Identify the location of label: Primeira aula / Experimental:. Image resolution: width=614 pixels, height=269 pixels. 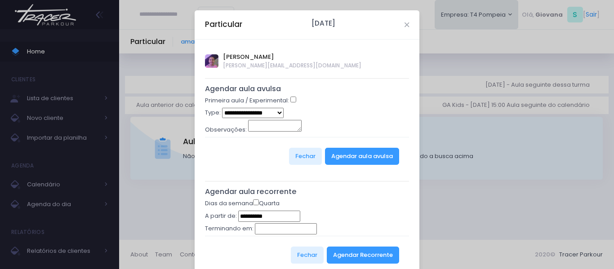
(247, 101).